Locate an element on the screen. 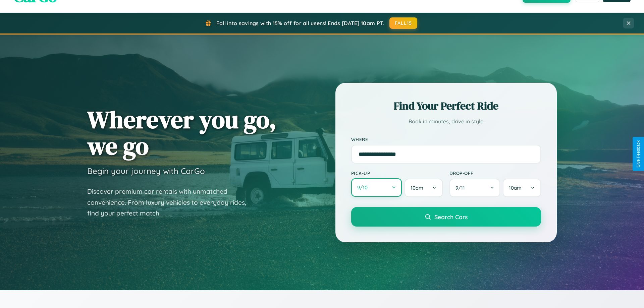  span: 9 / 11 is located at coordinates (462, 188).